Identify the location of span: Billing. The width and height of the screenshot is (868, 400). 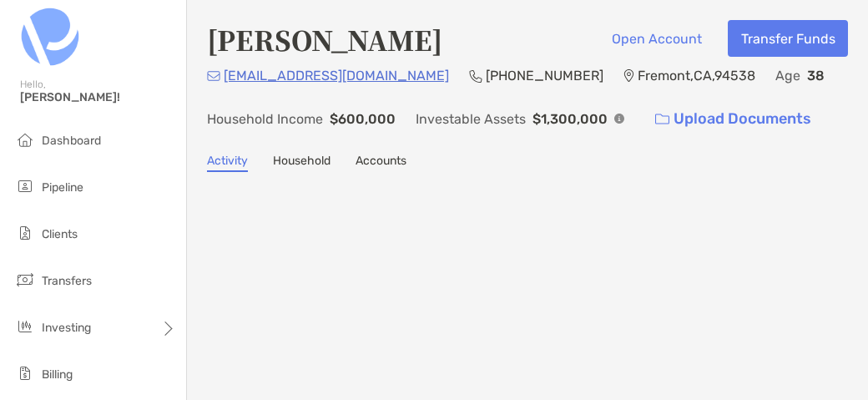
(57, 375).